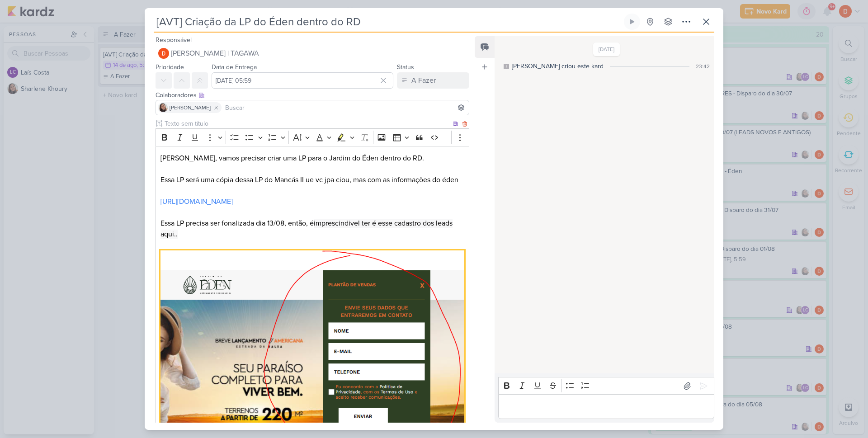  What do you see at coordinates (388, 21) in the screenshot?
I see `input: Kard Sem Título` at bounding box center [388, 21].